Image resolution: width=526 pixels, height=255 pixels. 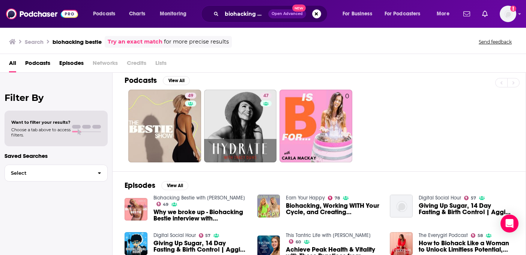 I want to click on span: For Business, so click(x=357, y=14).